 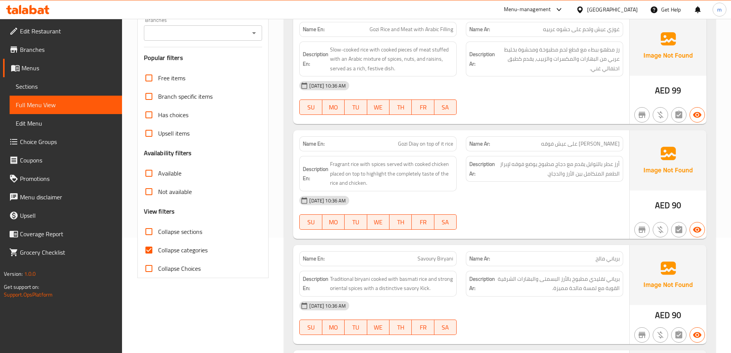 I want to click on span: Collapse categories, so click(x=183, y=250).